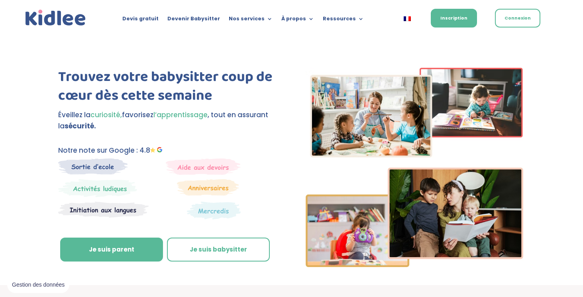  I want to click on a: À propos, so click(298, 20).